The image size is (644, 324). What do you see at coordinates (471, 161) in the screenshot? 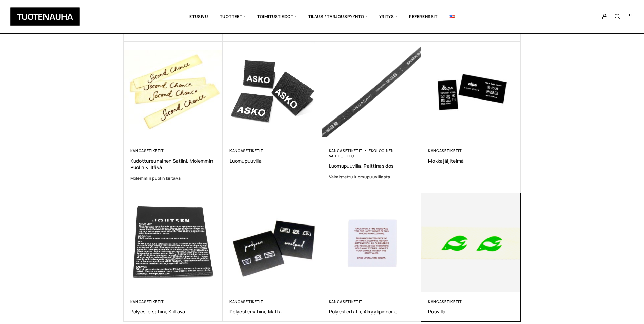
I see `a: Mokkajäljitelmä` at bounding box center [471, 161].